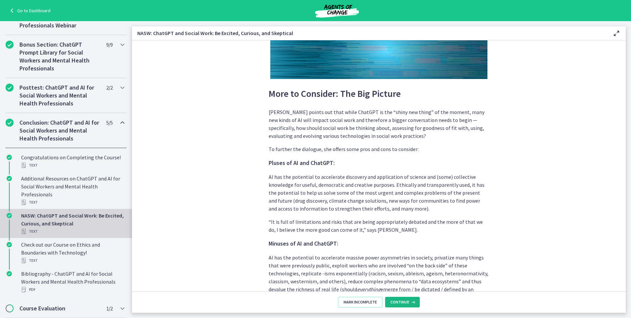  What do you see at coordinates (337, 11) in the screenshot?
I see `img: Agents of Change` at bounding box center [337, 11].